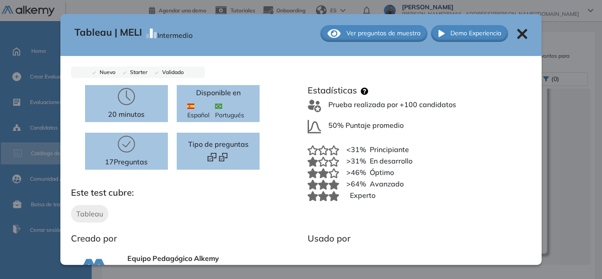  Describe the element at coordinates (416, 238) in the screenshot. I see `h3: Usado por` at that location.